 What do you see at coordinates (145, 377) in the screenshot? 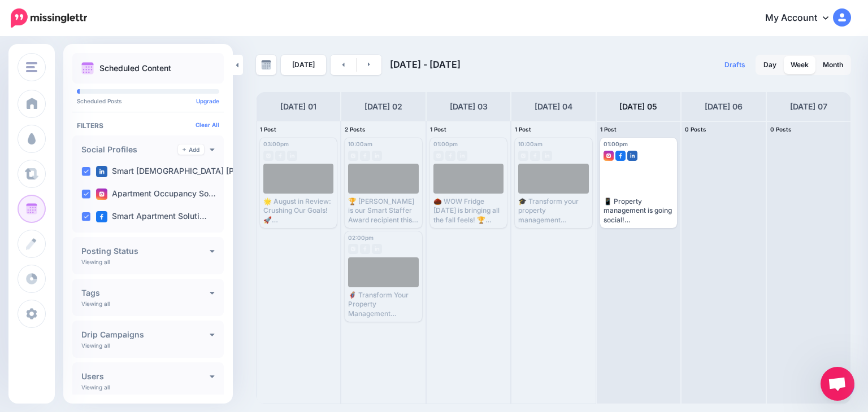
I see `h4: Users` at bounding box center [145, 377].